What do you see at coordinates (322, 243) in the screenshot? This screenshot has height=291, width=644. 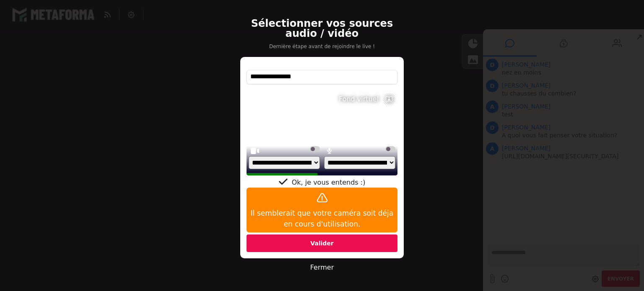 I see `div: Valider` at bounding box center [322, 243].